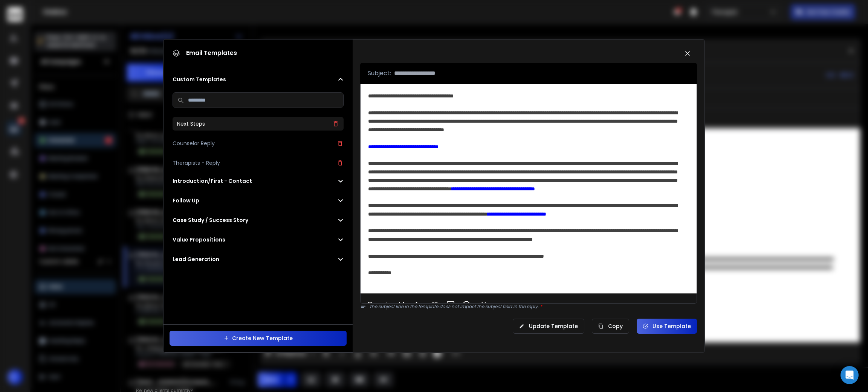 The width and height of the screenshot is (868, 392). Describe the element at coordinates (548, 326) in the screenshot. I see `button: Update Template` at that location.